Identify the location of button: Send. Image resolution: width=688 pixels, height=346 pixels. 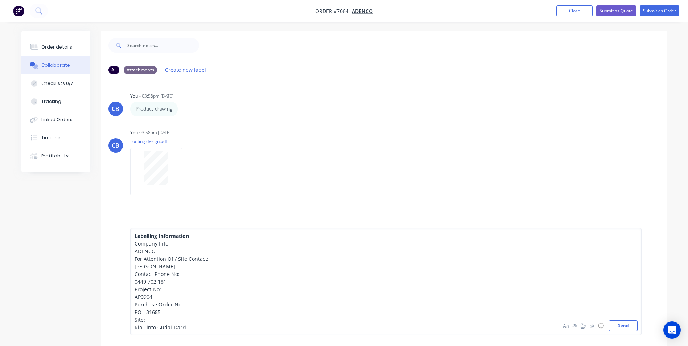
(623, 326).